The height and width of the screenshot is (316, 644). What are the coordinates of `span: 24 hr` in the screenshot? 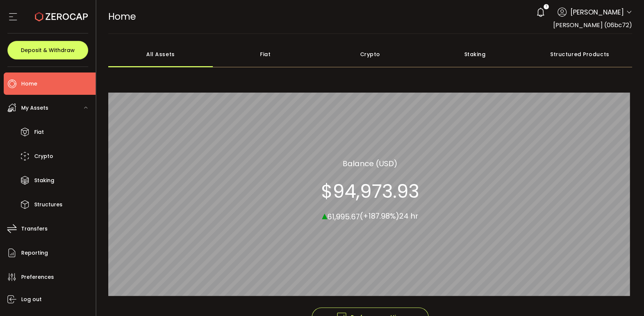 It's located at (409, 216).